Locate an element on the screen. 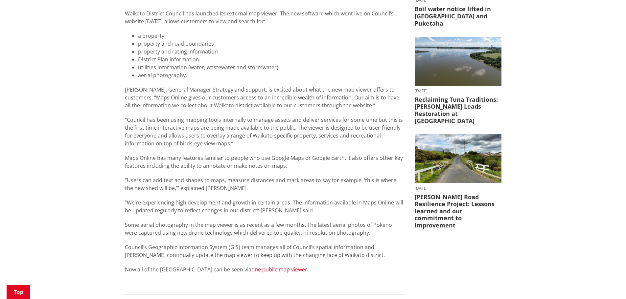 This screenshot has height=299, width=626. li: utilities information (water, wastewater and stormwater) is located at coordinates (271, 67).